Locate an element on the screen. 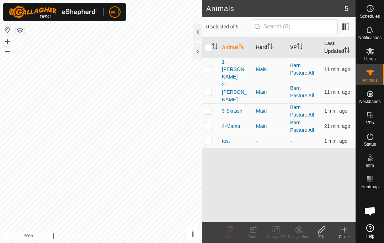 This screenshot has height=243, width=384. div: Change Herd is located at coordinates (299, 237).